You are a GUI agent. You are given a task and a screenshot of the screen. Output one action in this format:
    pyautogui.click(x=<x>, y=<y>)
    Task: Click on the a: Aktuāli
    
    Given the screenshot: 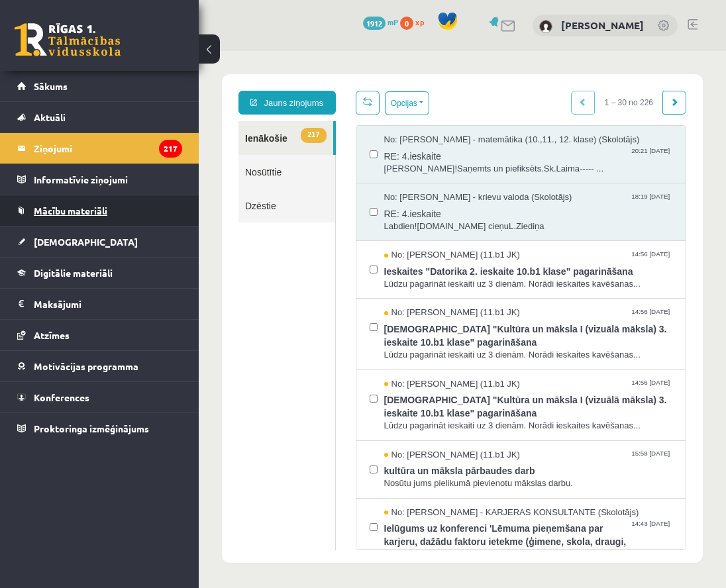 What is the action you would take?
    pyautogui.click(x=99, y=117)
    